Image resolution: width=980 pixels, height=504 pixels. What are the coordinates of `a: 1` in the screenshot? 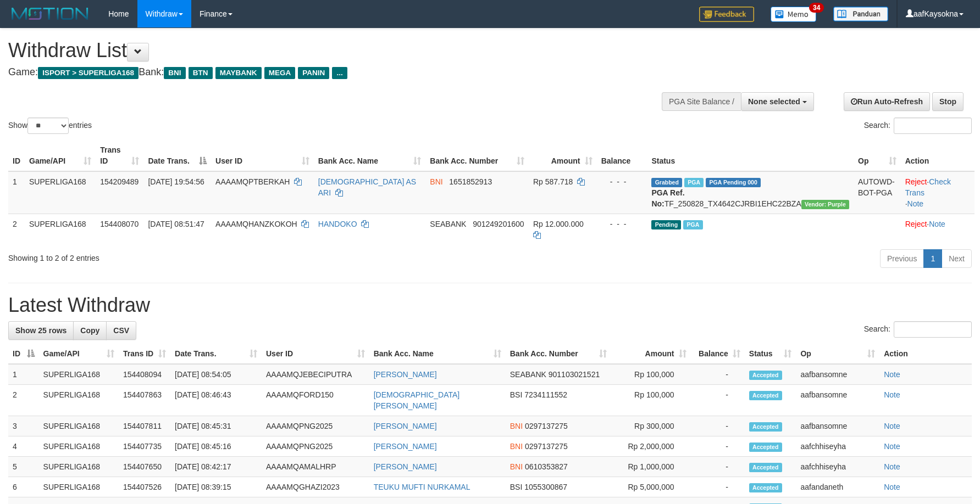 It's located at (933, 259).